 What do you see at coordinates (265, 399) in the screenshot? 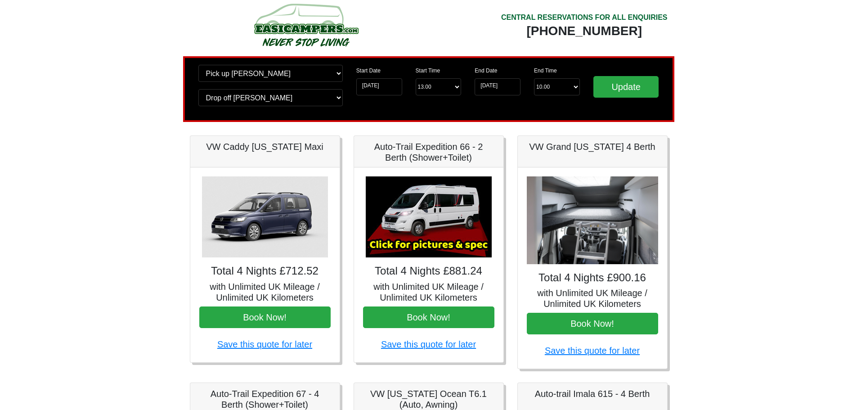
I see `h5: Auto-Trail Expedition 67 - 4 Berth (Shower+Toilet)` at bounding box center [265, 399].